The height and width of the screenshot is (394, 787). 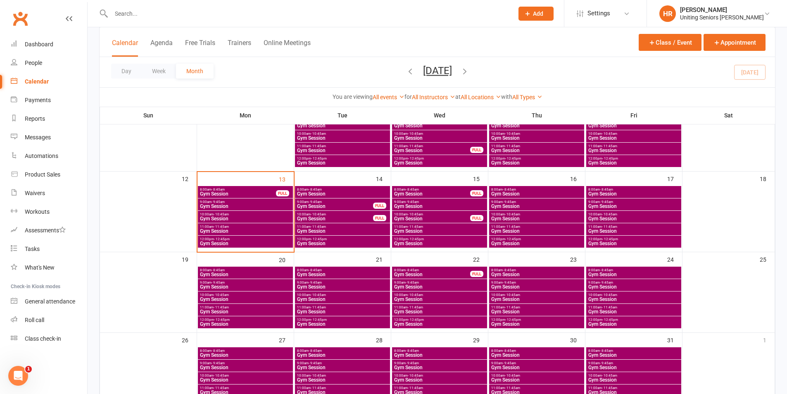 I want to click on a: Workouts, so click(x=49, y=211).